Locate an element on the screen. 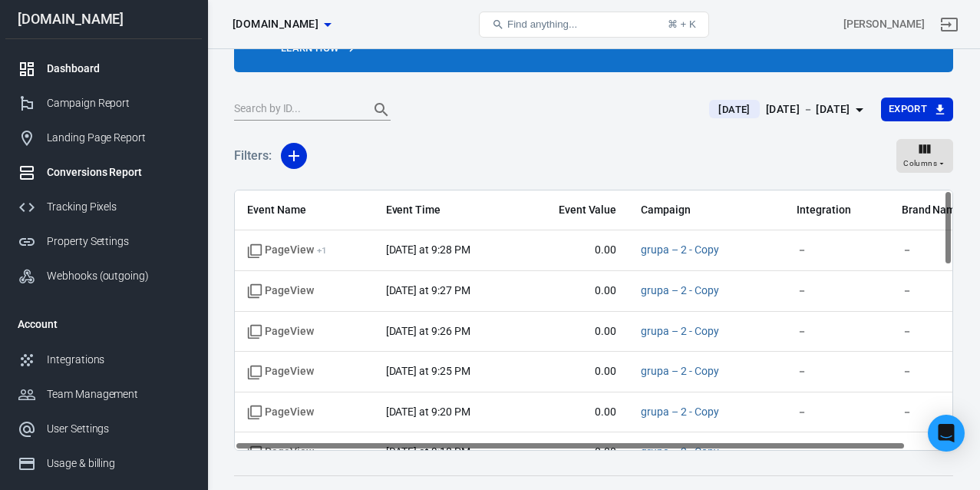 This screenshot has width=980, height=490. div: Campaign Report is located at coordinates (118, 103).